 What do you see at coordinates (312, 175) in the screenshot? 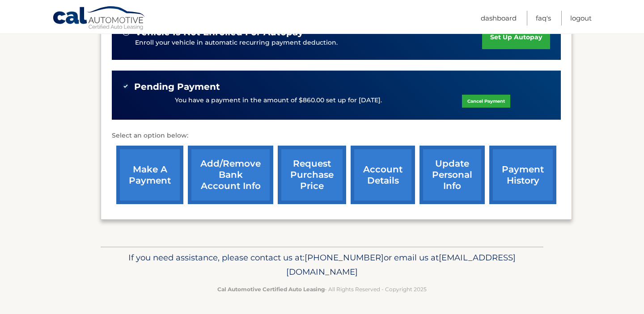
I see `a: request purchase price` at bounding box center [312, 175].